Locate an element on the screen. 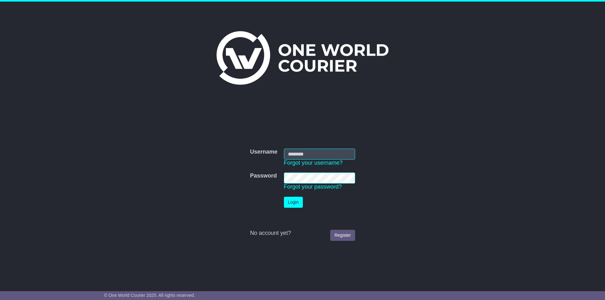  button: Login is located at coordinates (293, 202).